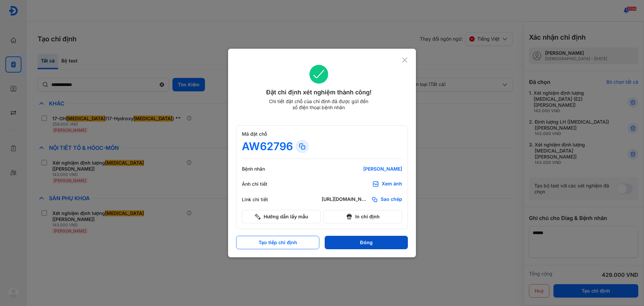 The image size is (644, 306). What do you see at coordinates (319, 93) in the screenshot?
I see `div: Đặt chỉ định xét nghiệm thành công!` at bounding box center [319, 93].